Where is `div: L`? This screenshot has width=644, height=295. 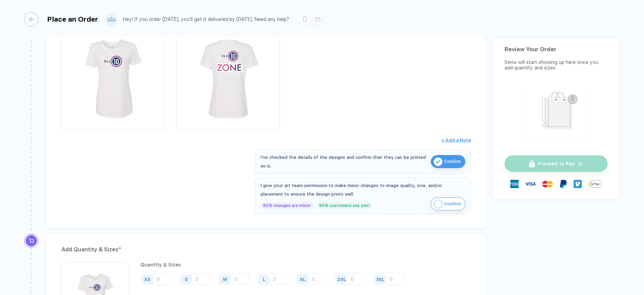 div: L is located at coordinates (264, 279).